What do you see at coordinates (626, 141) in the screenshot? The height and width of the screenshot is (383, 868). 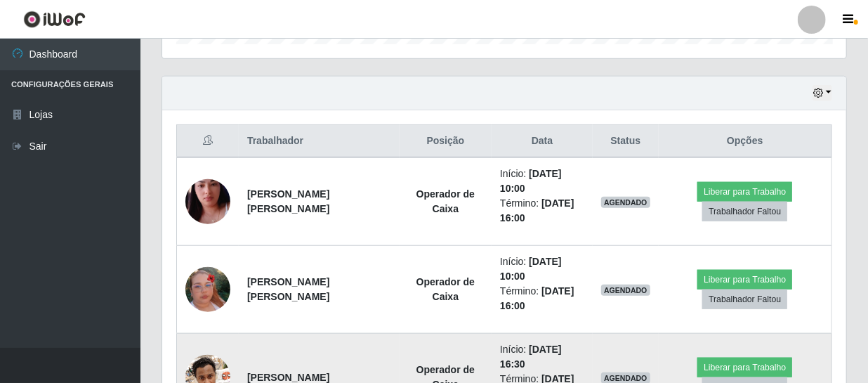 I see `th: Status` at bounding box center [626, 141].